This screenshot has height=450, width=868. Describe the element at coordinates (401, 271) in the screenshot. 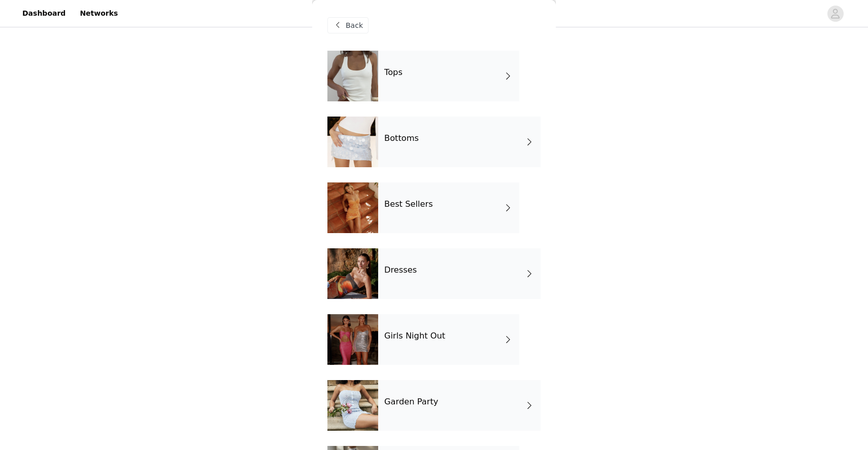

I see `h4: Dresses` at that location.